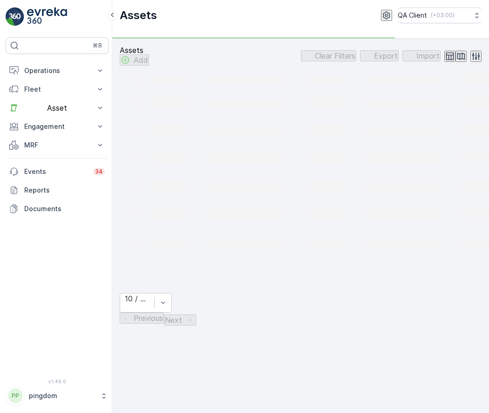  What do you see at coordinates (57, 127) in the screenshot?
I see `button: Engagement` at bounding box center [57, 127].